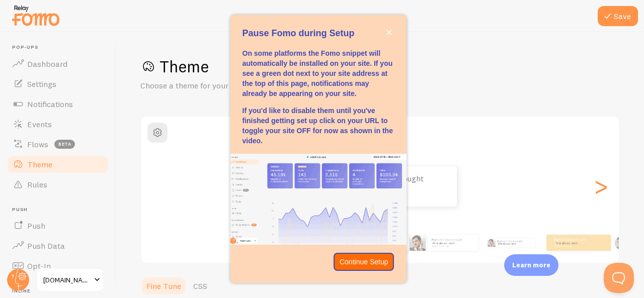 This screenshot has width=644, height=298. What do you see at coordinates (364, 262) in the screenshot?
I see `button: Continue Setup` at bounding box center [364, 262].